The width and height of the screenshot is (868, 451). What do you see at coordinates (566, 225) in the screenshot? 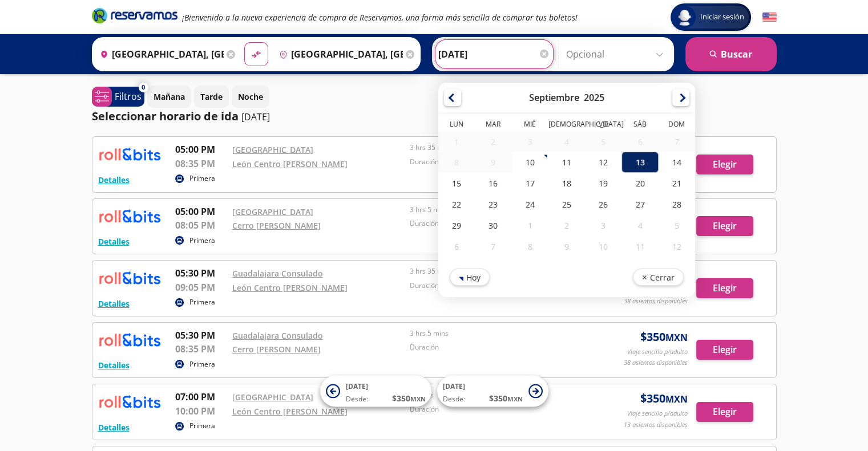
I see `div: 02-Oct-25` at bounding box center [566, 225].